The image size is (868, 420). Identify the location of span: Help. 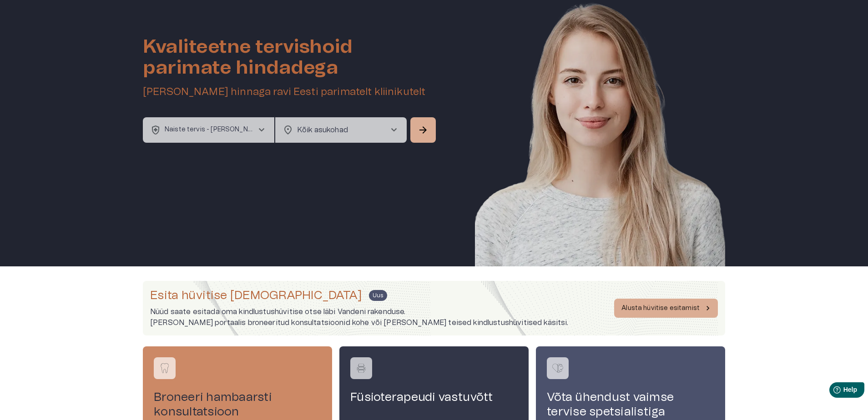
(53, 11).